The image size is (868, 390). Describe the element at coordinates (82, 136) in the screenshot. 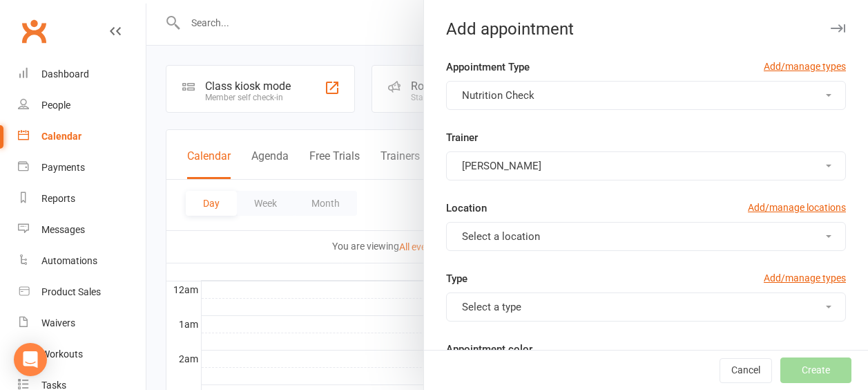

I see `a: Calendar` at that location.